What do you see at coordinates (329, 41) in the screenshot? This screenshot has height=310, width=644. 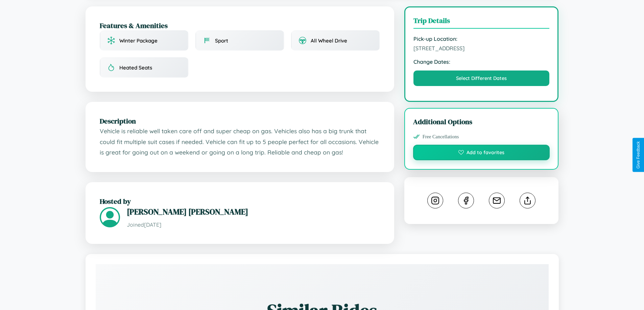 I see `span: All Wheel Drive` at bounding box center [329, 41].